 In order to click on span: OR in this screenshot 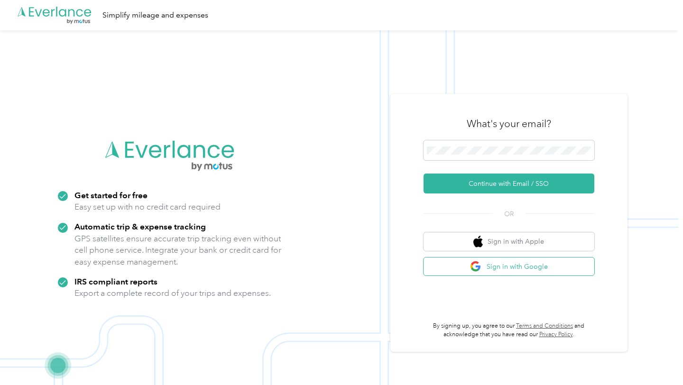, I will do `click(509, 214)`.